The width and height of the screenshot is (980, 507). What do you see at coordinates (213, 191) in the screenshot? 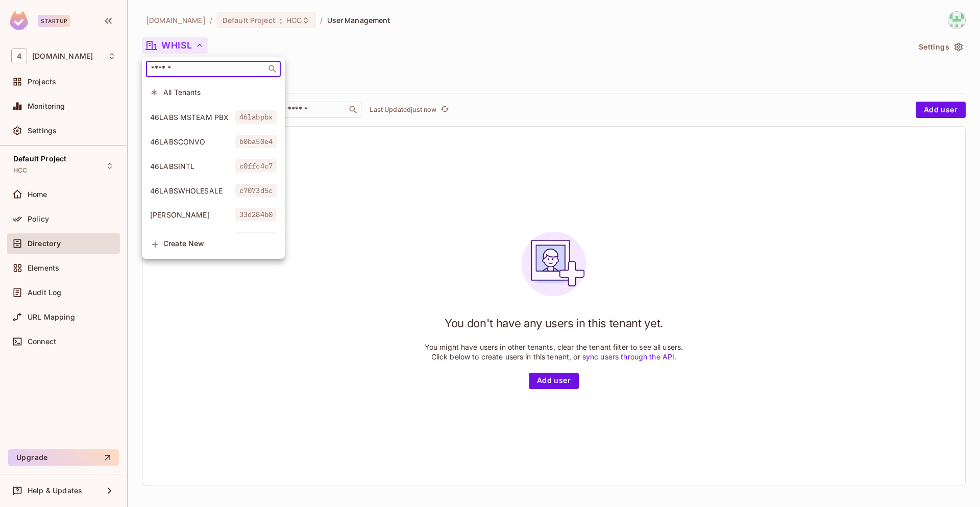
I see `div: Show only users with a role in this tenant: 46LABSWHOLESALE` at bounding box center [213, 191].